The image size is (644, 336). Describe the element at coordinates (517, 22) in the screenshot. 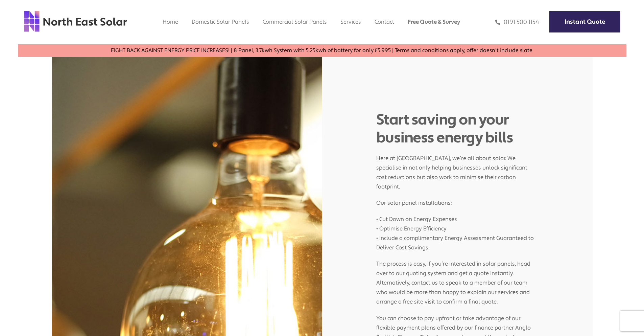

I see `a: 0191 500 1154` at that location.